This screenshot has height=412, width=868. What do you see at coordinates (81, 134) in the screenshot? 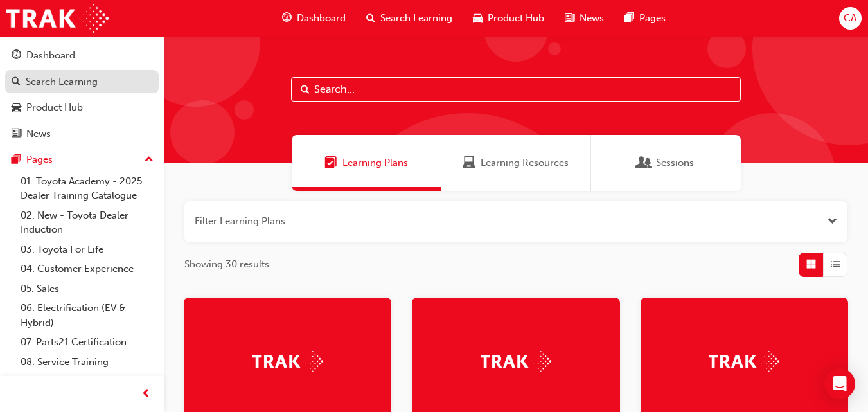
I see `a: News` at bounding box center [81, 134].